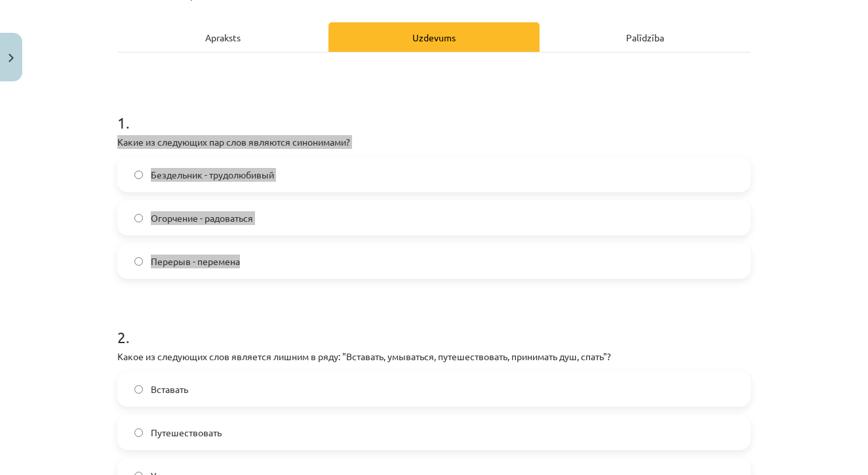  What do you see at coordinates (434, 142) in the screenshot?
I see `p: Какие из следующих пар слов являются синонимами?` at bounding box center [434, 142].